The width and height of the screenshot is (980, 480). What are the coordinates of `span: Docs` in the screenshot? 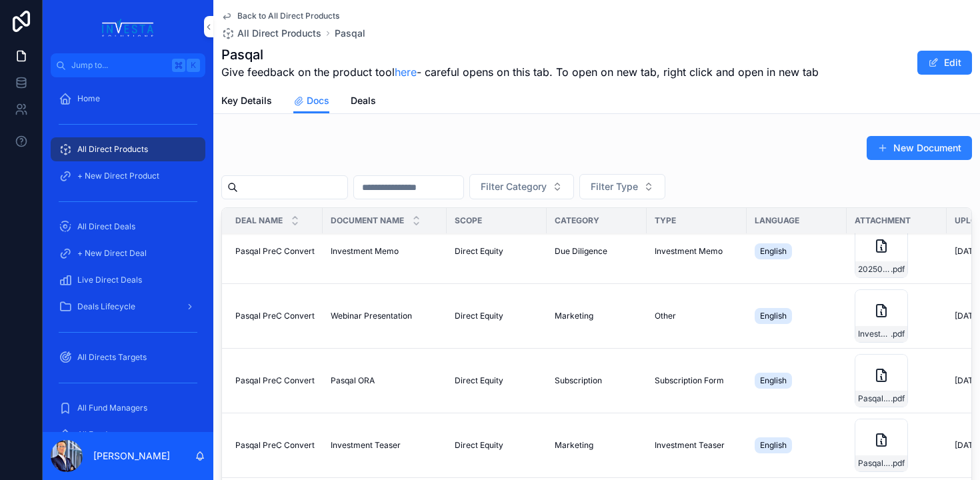 It's located at (318, 100).